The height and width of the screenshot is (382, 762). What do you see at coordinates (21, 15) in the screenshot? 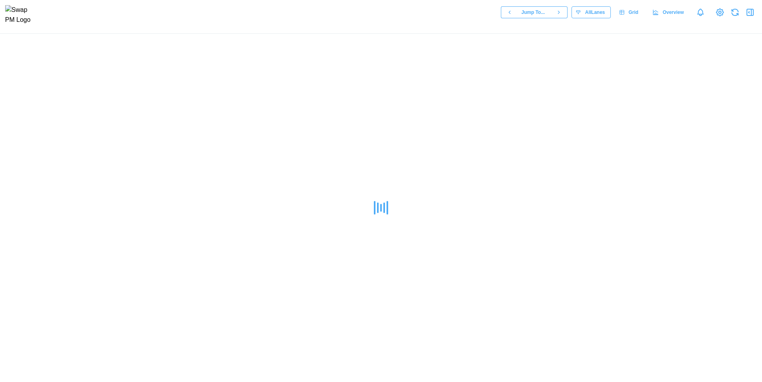
I see `img: Swap PM Logo` at bounding box center [21, 15].